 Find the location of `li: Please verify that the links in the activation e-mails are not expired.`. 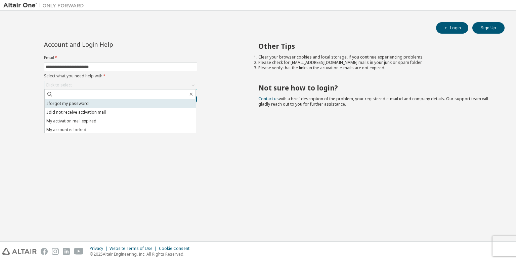

li: Please verify that the links in the activation e-mails are not expired. is located at coordinates (376, 68).